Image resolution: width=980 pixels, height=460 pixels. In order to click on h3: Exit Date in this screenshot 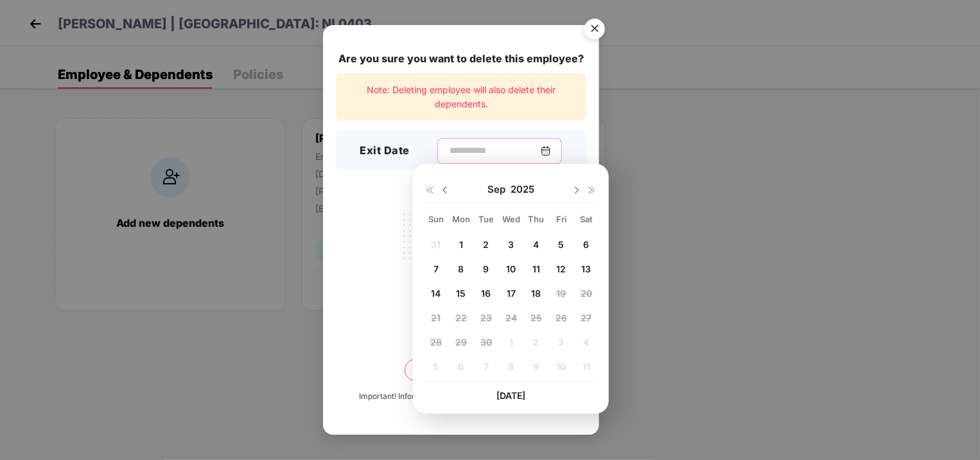, I will do `click(386, 151)`.